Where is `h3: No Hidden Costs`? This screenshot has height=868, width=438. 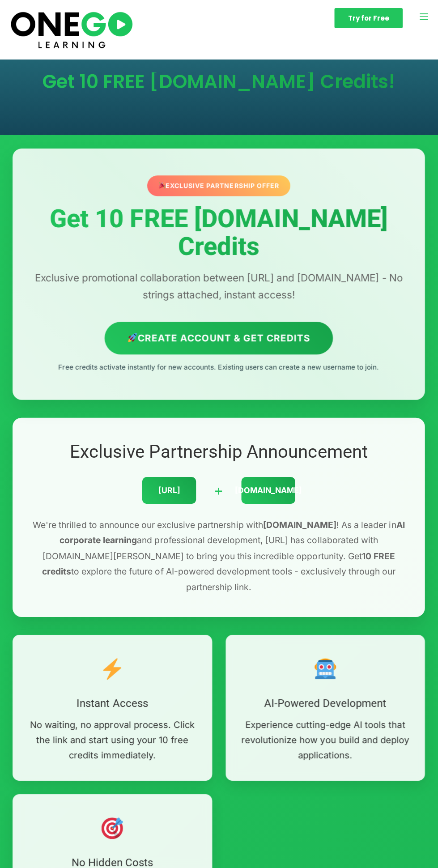 h3: No Hidden Costs is located at coordinates (113, 861).